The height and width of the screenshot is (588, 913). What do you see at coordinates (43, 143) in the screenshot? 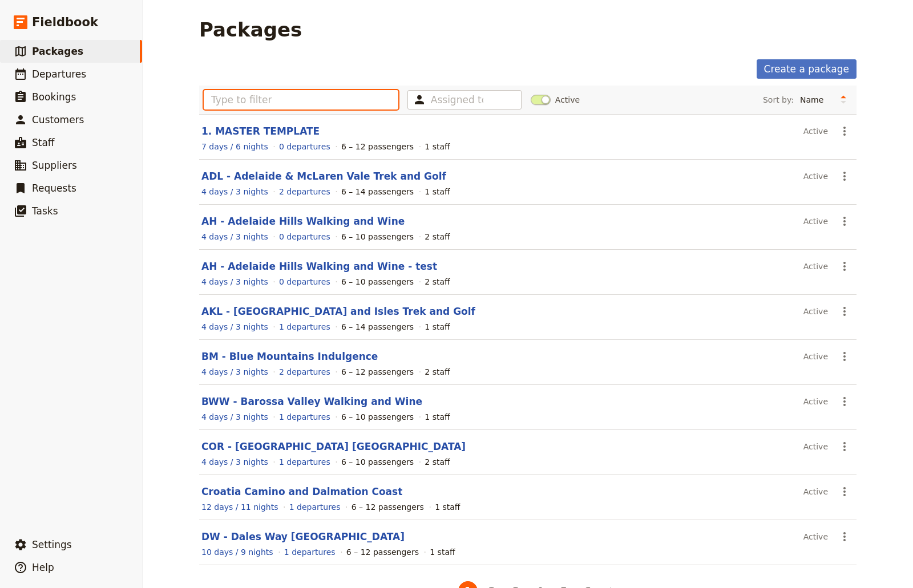
I see `span: Staff` at bounding box center [43, 143].